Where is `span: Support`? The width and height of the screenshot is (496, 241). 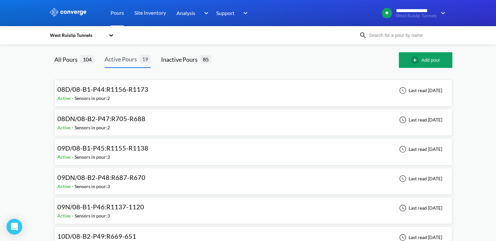
span: Support is located at coordinates (225, 13).